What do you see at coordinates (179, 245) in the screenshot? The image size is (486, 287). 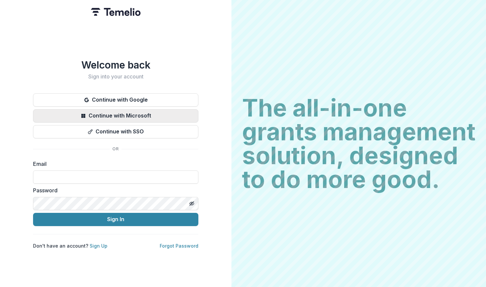 I see `a: Forgot Password` at bounding box center [179, 245].